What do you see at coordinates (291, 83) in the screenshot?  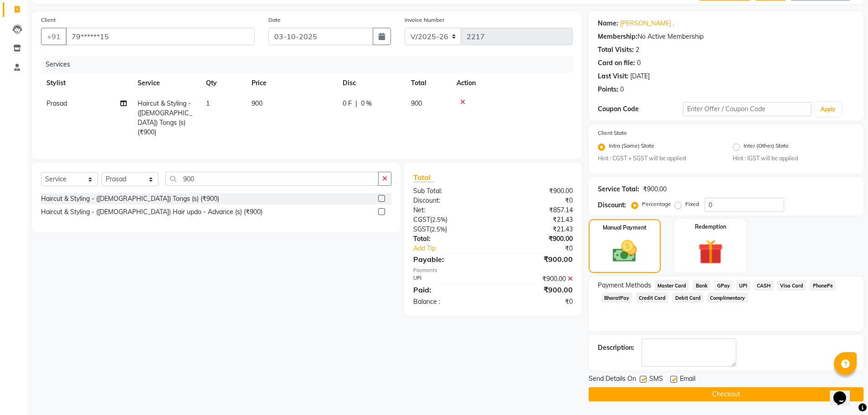 I see `th: Price` at bounding box center [291, 83].